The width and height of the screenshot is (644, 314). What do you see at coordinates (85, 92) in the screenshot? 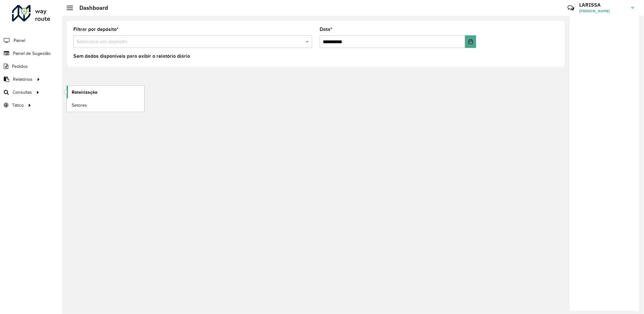
I see `span: Roteirização` at bounding box center [85, 92].